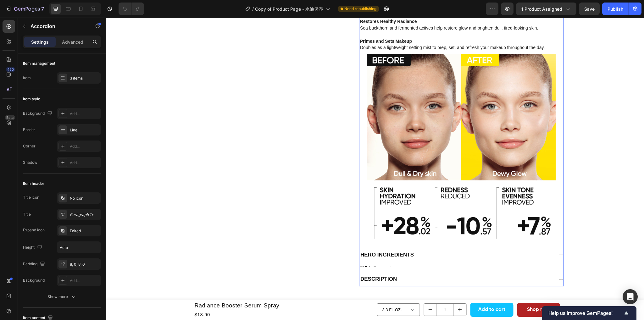 This screenshot has height=320, width=644. Describe the element at coordinates (30, 163) in the screenshot. I see `div: Shadow` at that location.